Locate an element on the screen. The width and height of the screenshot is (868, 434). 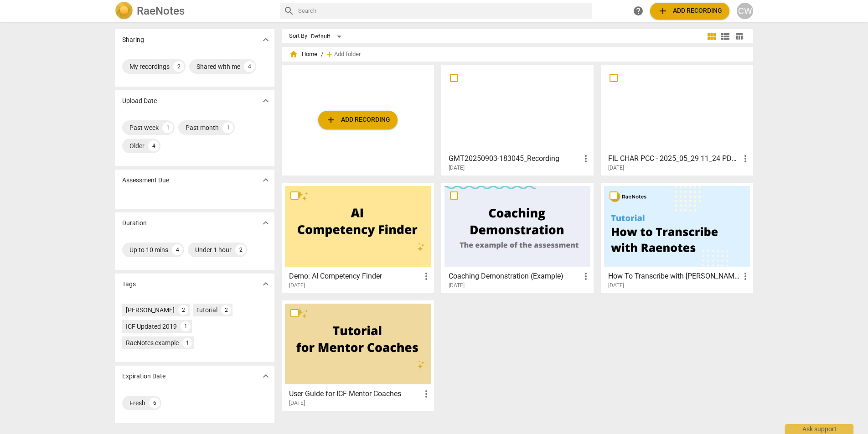
button: List view is located at coordinates (725, 37).